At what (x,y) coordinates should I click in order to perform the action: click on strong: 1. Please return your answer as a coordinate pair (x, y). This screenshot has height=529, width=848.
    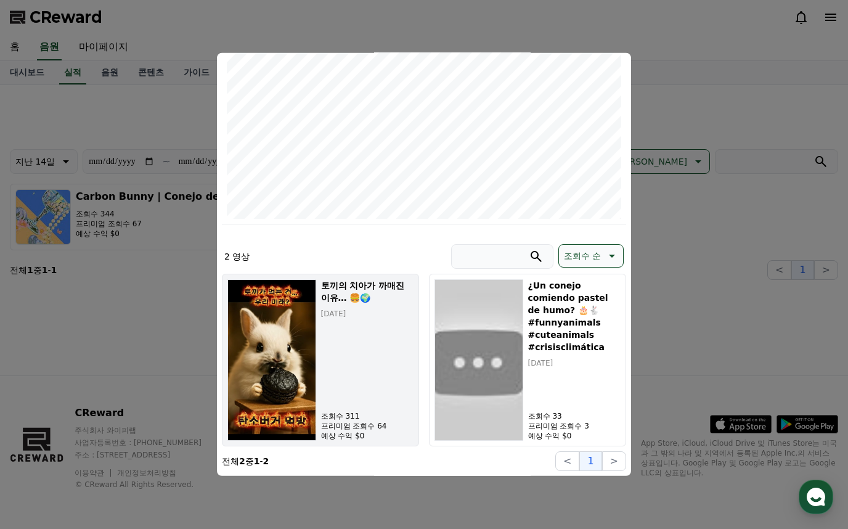
    Looking at the image, I should click on (257, 461).